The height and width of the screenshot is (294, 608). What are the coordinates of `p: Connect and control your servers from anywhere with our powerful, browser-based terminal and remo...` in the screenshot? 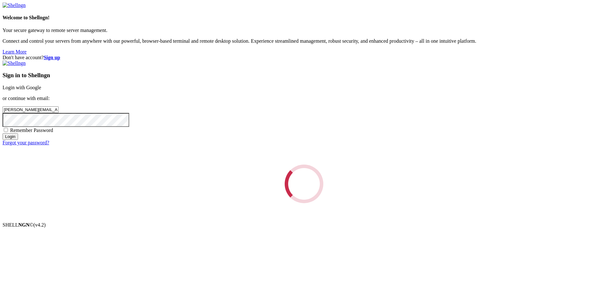 It's located at (304, 41).